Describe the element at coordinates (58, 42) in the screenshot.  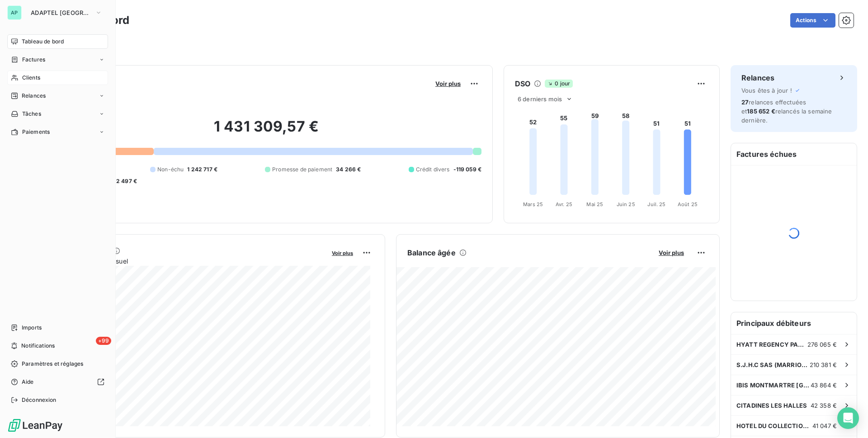
I see `a: Tableau de bord` at that location.